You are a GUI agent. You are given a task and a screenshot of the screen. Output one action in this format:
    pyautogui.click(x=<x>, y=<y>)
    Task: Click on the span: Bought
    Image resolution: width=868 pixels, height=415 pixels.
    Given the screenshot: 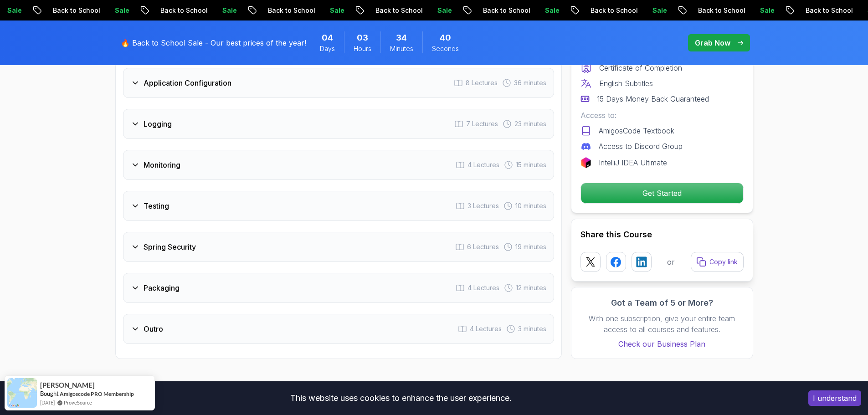 What is the action you would take?
    pyautogui.click(x=49, y=393)
    